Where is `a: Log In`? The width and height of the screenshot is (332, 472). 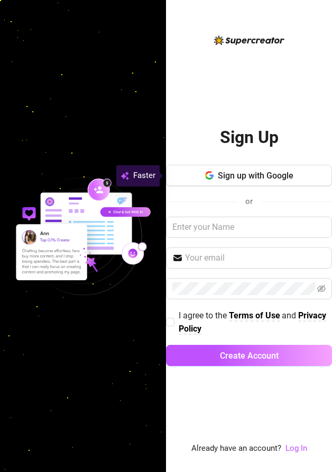 a: Log In is located at coordinates (296, 448).